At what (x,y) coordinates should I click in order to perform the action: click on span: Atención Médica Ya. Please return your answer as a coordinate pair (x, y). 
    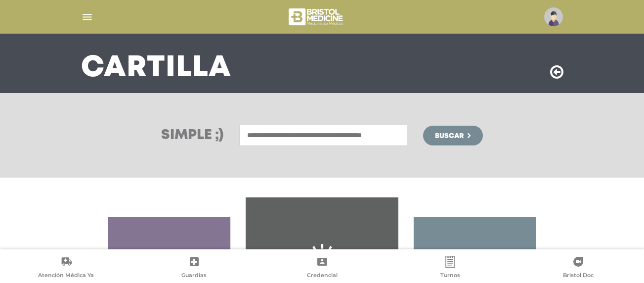
    Looking at the image, I should click on (66, 276).